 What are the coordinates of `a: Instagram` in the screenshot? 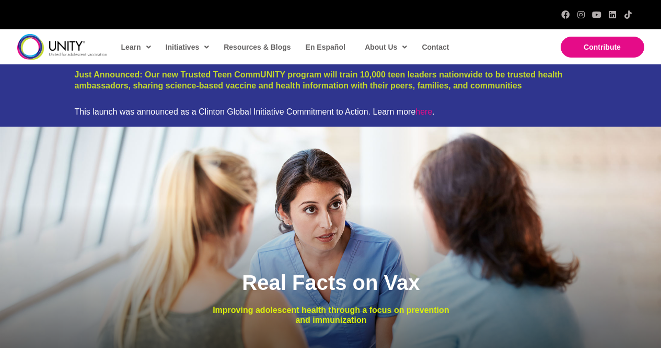 It's located at (581, 15).